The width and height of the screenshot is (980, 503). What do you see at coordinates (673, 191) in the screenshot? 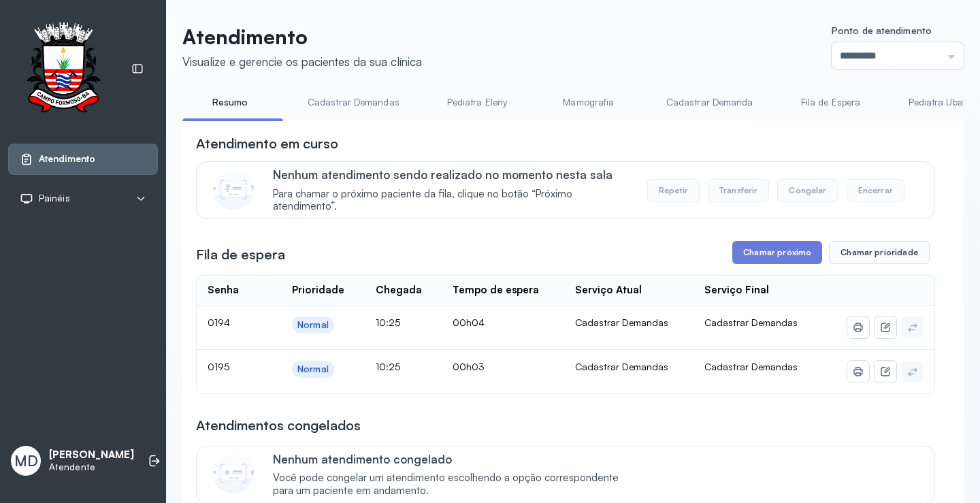
I see `button: Repetir` at bounding box center [673, 191].